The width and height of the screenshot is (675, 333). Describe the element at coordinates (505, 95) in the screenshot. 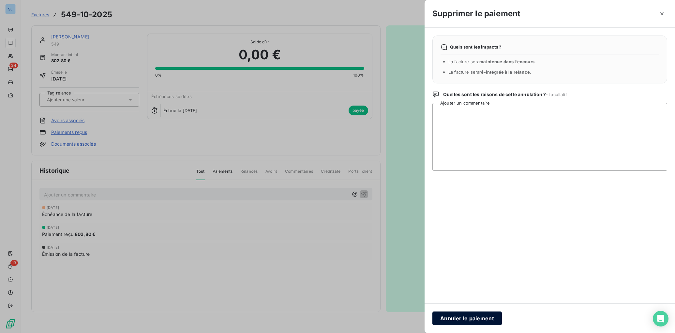

I see `span: Quelles sont les raisons de cette annulation ?` at that location.